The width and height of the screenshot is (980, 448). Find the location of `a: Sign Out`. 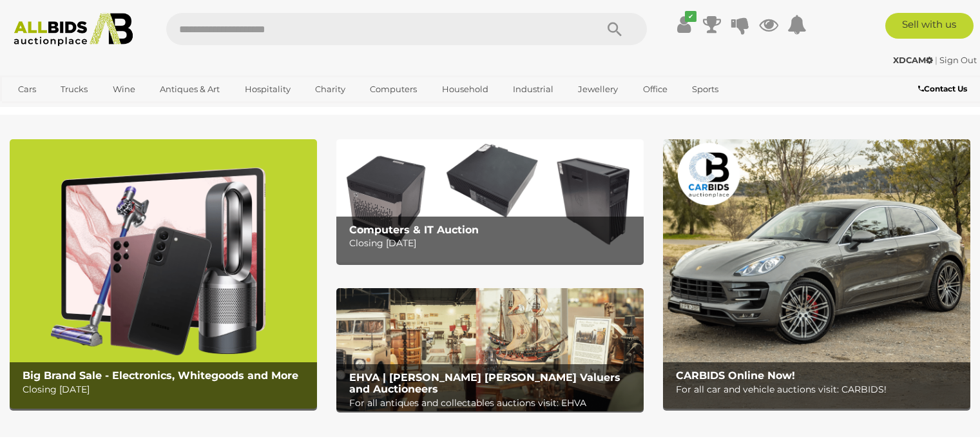

a: Sign Out is located at coordinates (959, 60).